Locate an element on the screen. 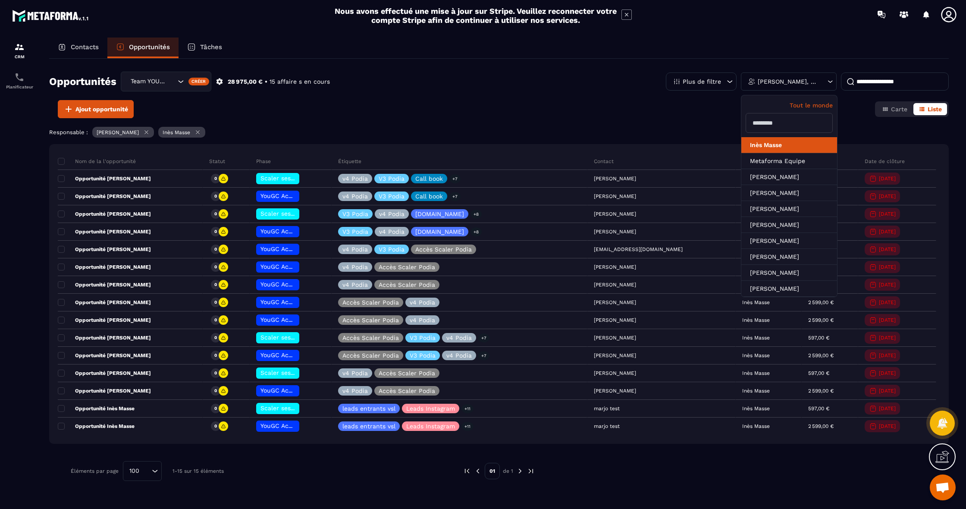 The height and width of the screenshot is (509, 966). p: Contacts is located at coordinates (85, 47).